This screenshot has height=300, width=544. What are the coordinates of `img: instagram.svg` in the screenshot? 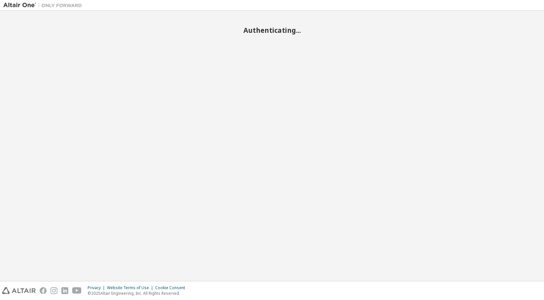 It's located at (54, 291).